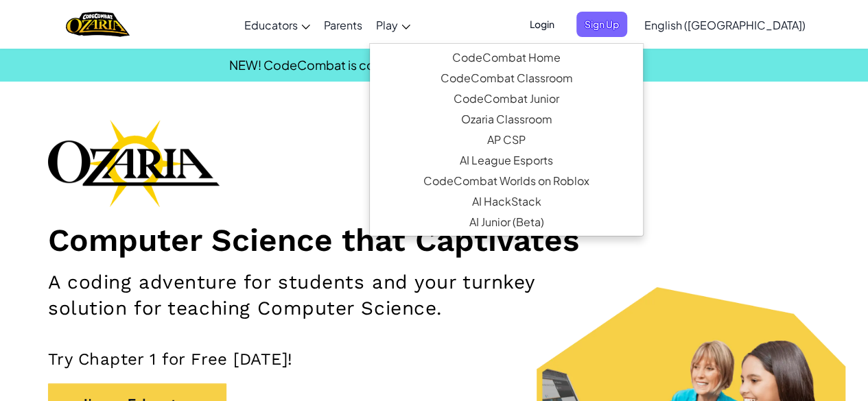 This screenshot has height=401, width=868. What do you see at coordinates (506, 161) in the screenshot?
I see `a: AI League EsportsAn epic competitive coding esports platform that encourages creative programming...` at bounding box center [506, 161].